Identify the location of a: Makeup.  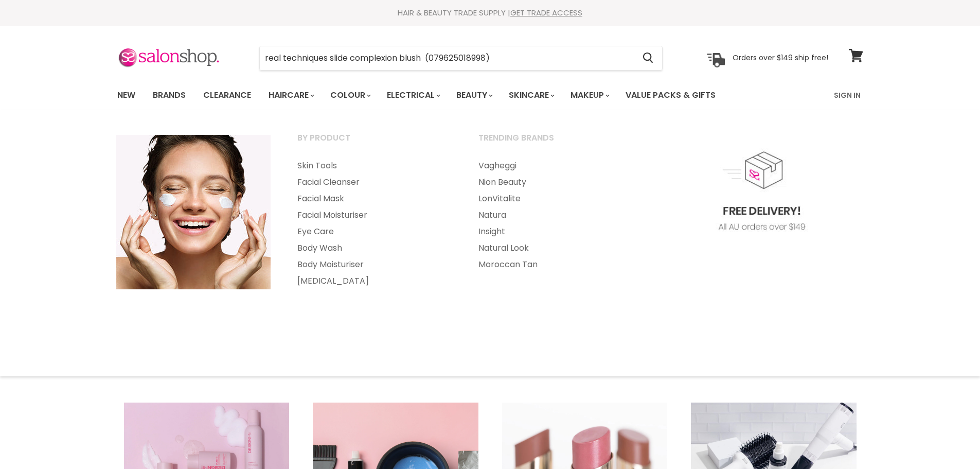
(589, 95).